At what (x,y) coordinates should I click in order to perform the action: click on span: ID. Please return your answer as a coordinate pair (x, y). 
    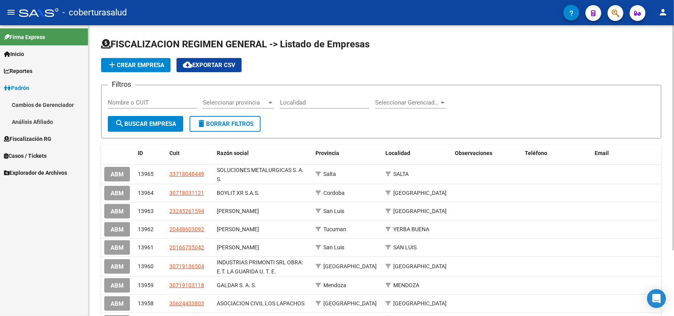
    Looking at the image, I should click on (140, 153).